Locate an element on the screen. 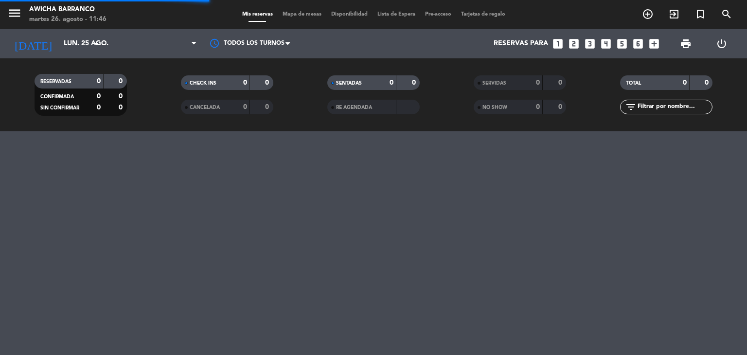 This screenshot has height=355, width=747. i: looks_one is located at coordinates (558, 44).